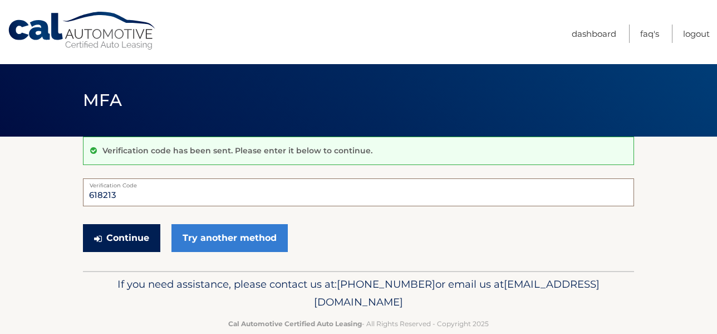 The width and height of the screenshot is (717, 334). Describe the element at coordinates (295, 323) in the screenshot. I see `strong: Cal Automotive Certified Auto Leasing` at that location.